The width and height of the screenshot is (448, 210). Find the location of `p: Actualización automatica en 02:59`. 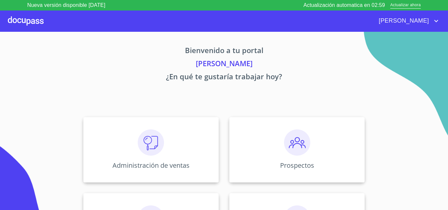

p: Actualización automatica en 02:59 is located at coordinates (344, 5).